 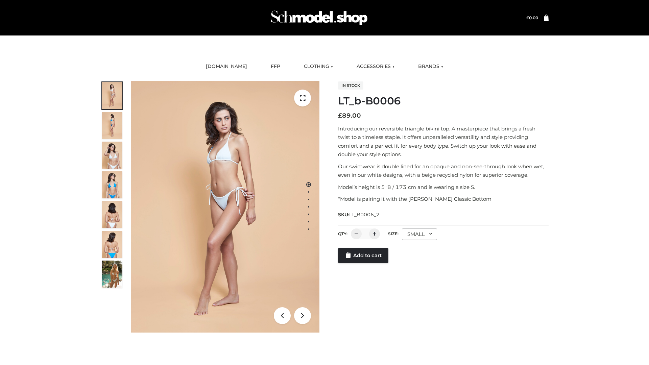 What do you see at coordinates (112, 96) in the screenshot?
I see `img: ArielClassicBikiniTop_CloudNine_AzureSky_OW114ECO_1-scaled.jpg` at bounding box center [112, 96].